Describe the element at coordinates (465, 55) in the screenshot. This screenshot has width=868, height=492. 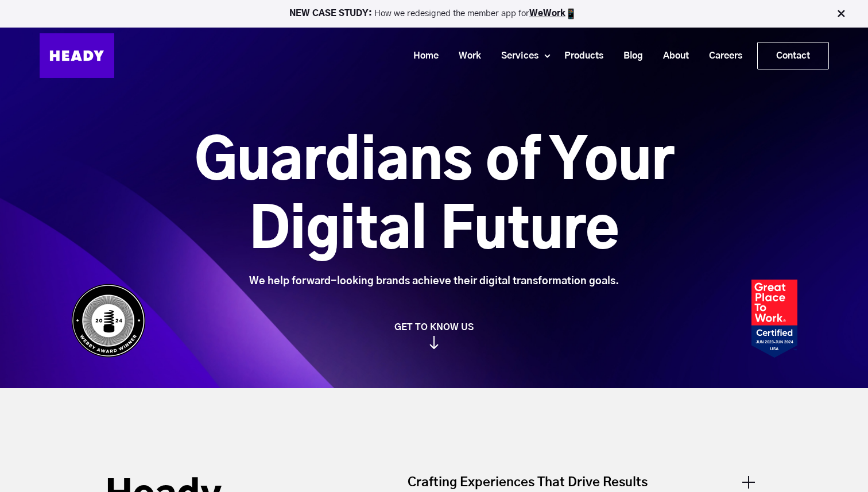
I see `a: Work` at that location.